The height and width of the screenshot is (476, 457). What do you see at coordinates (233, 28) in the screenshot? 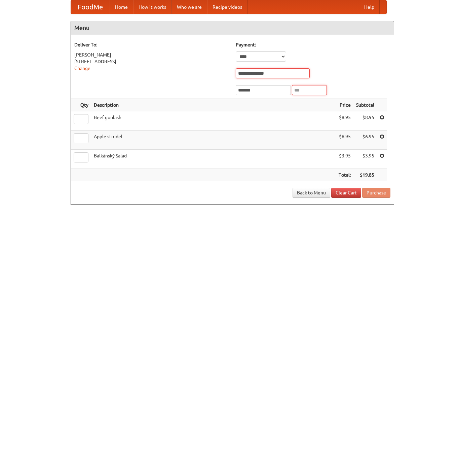
I see `h4: Menu` at bounding box center [233, 28].